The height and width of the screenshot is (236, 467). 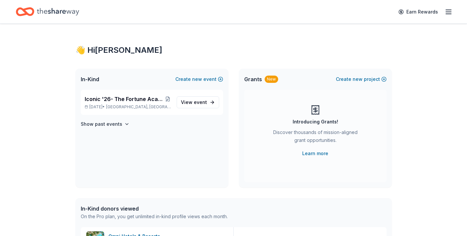 I want to click on span: Iconic '26- The Fortune Academy Presents the Roaring 20's, so click(x=125, y=99).